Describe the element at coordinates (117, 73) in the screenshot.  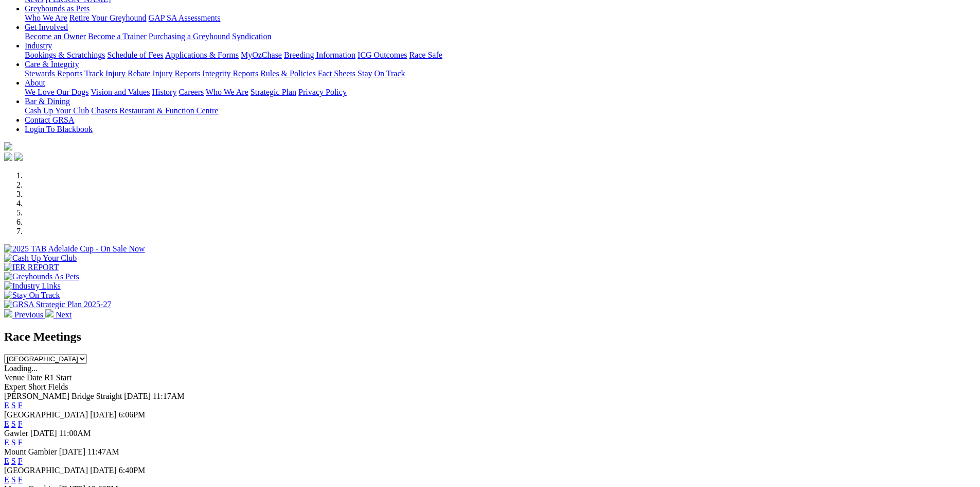
I see `a: Track Injury Rebate` at that location.